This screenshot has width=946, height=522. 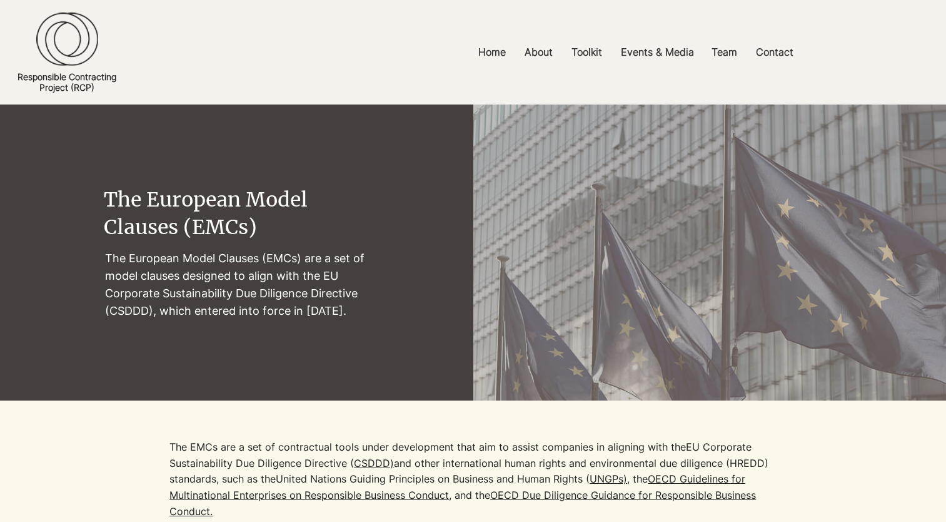 I want to click on a: United Nations Guiding Principles on Business and Human Rights (, so click(x=433, y=478).